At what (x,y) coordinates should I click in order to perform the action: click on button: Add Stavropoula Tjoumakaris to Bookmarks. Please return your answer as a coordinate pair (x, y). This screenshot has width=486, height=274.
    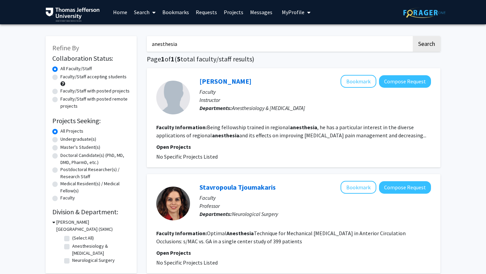
    Looking at the image, I should click on (359, 187).